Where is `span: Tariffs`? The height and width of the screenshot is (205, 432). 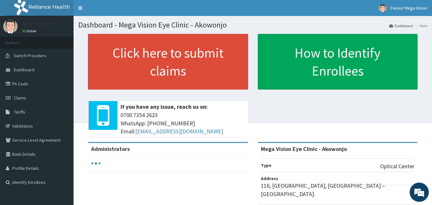 span: Tariffs is located at coordinates (20, 112).